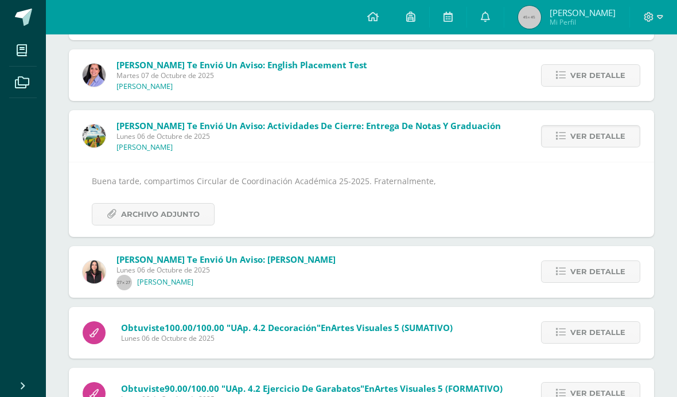 This screenshot has height=397, width=677. Describe the element at coordinates (438, 388) in the screenshot. I see `span: Artes Visuales 5 (FORMATIVO)` at that location.